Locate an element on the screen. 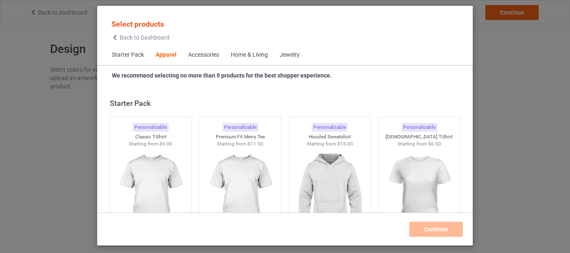  div: Apparel is located at coordinates (166, 55).